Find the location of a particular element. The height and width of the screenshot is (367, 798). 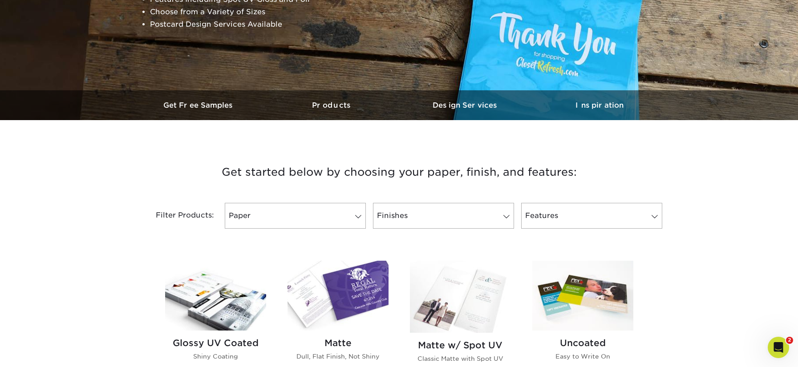

h3: Inspiration is located at coordinates (599, 105).